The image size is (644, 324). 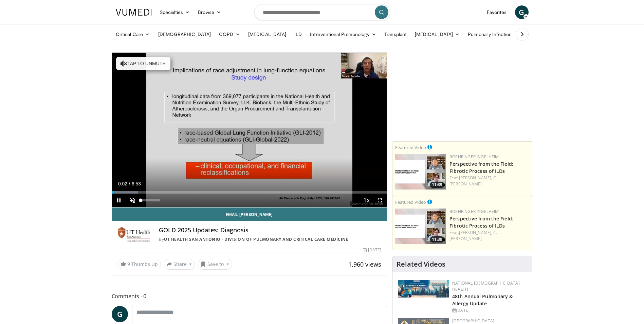 I want to click on div: Volume Level, so click(x=151, y=200).